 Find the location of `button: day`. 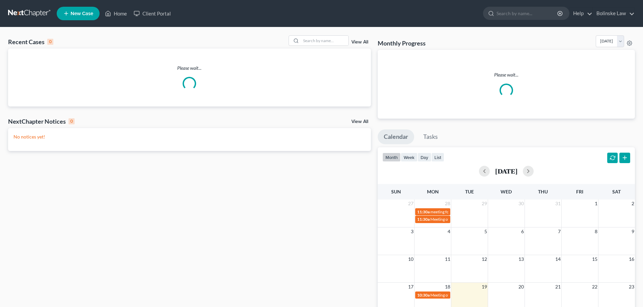

button: day is located at coordinates (424, 157).